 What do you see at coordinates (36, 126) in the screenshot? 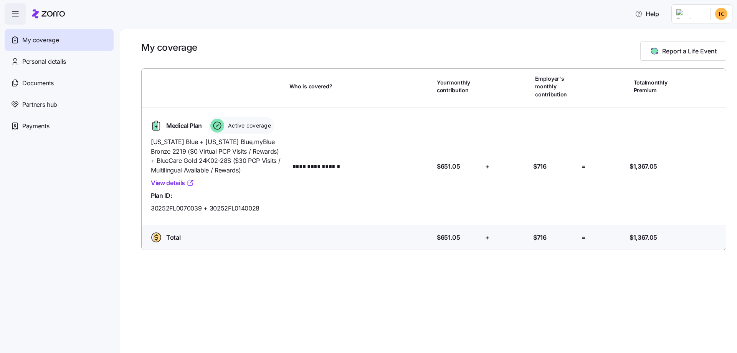
I see `span: Payments` at bounding box center [36, 126].